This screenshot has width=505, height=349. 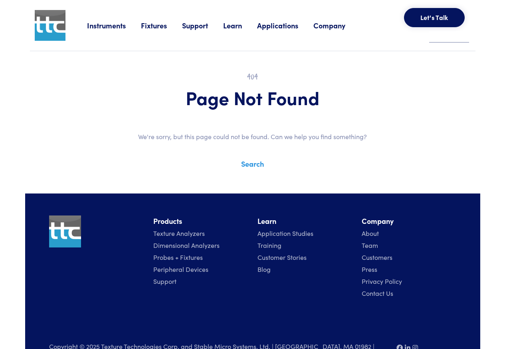 What do you see at coordinates (181, 269) in the screenshot?
I see `a: Peripheral Devices` at bounding box center [181, 269].